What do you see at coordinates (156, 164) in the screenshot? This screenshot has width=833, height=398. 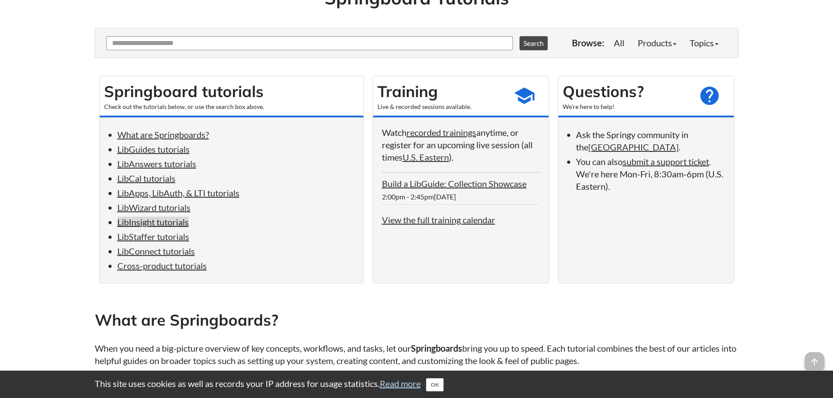 I see `a: LibAnswers tutorials` at bounding box center [156, 164].